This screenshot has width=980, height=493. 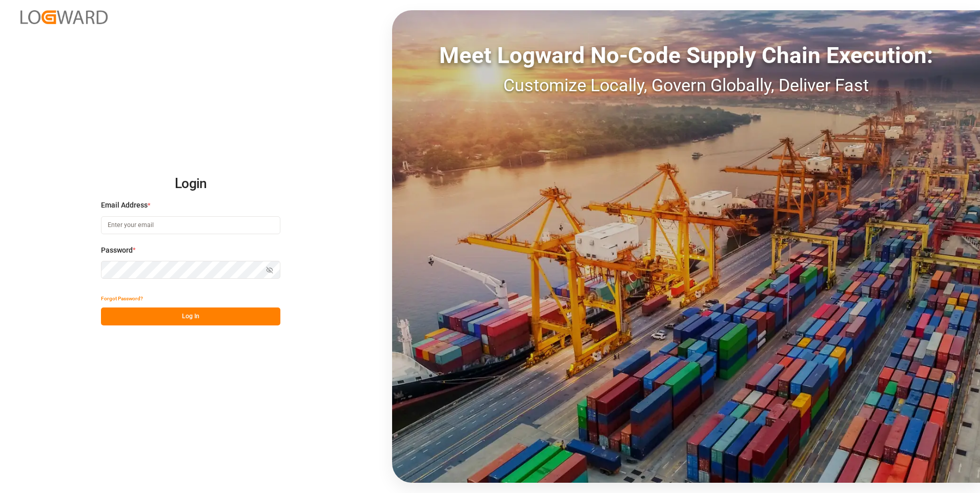 I want to click on div: Customize Locally, Govern Globally, Deliver Fast, so click(x=686, y=85).